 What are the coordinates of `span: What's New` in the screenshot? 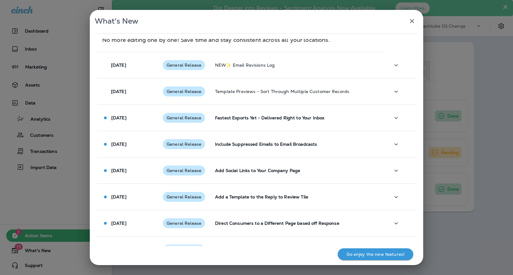 It's located at (116, 21).